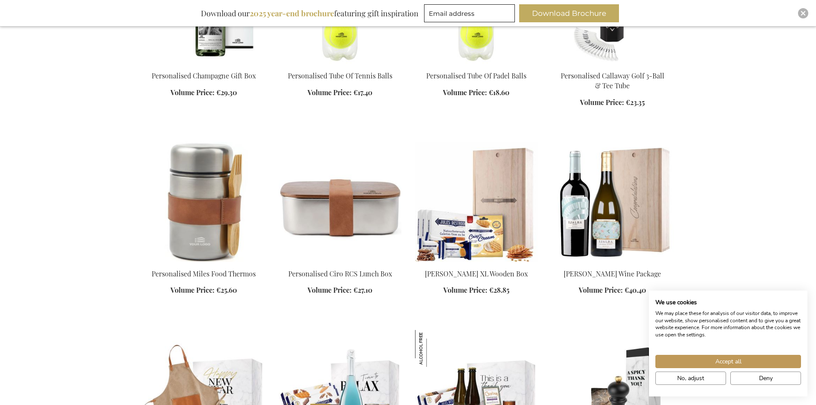  What do you see at coordinates (803, 13) in the screenshot?
I see `img: Close` at bounding box center [803, 13].